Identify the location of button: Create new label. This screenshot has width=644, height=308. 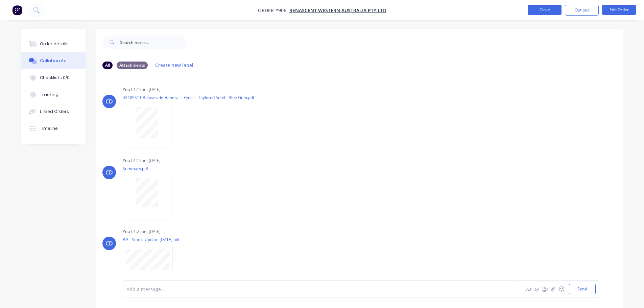
(174, 65).